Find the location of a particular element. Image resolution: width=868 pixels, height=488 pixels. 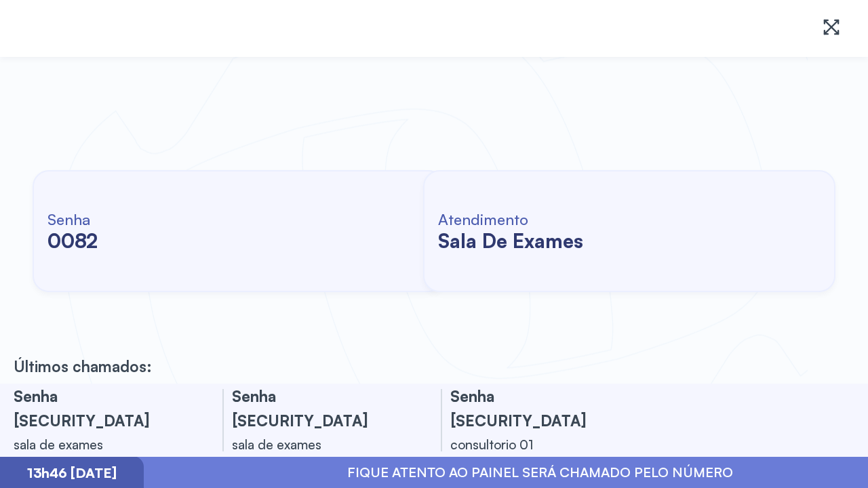

h2: 0082 is located at coordinates (73, 241).